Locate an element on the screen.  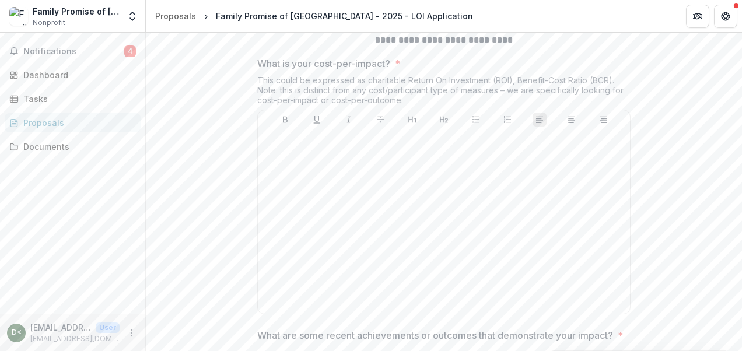
button: Bullet List is located at coordinates (476, 120).